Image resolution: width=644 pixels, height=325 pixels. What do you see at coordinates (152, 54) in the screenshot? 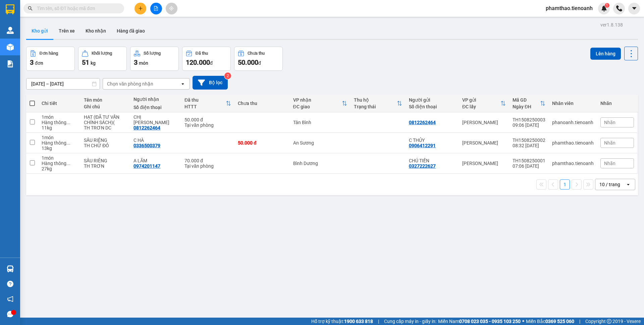
I see `div: Số lượng` at bounding box center [152, 54].